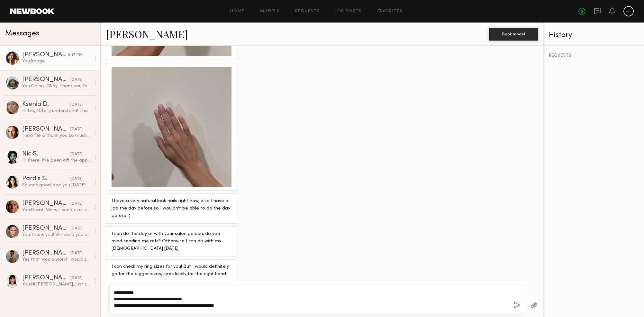 The width and height of the screenshot is (644, 317). I want to click on div: Yes that would work! I would just need to know a day or two in advance if possible, because I hav..., so click(56, 259).